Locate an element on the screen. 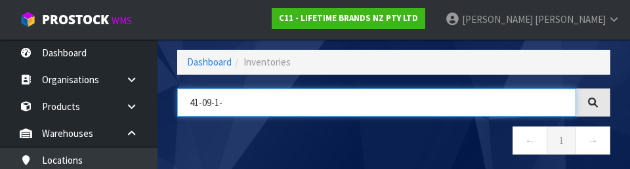  a: C11 - LIFETIME BRANDS NZ PTY LTD is located at coordinates (348, 18).